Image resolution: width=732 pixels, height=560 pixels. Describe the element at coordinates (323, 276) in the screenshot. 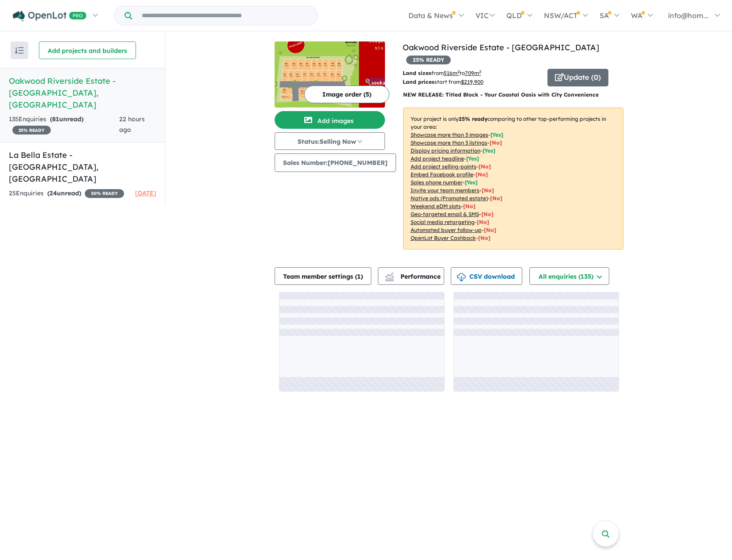

I see `button: Team member settings (1)` at that location.